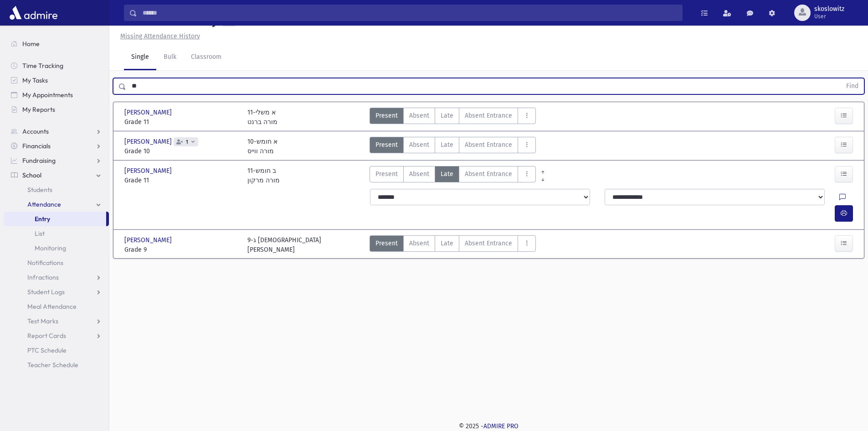  Describe the element at coordinates (187, 142) in the screenshot. I see `span: 1` at that location.